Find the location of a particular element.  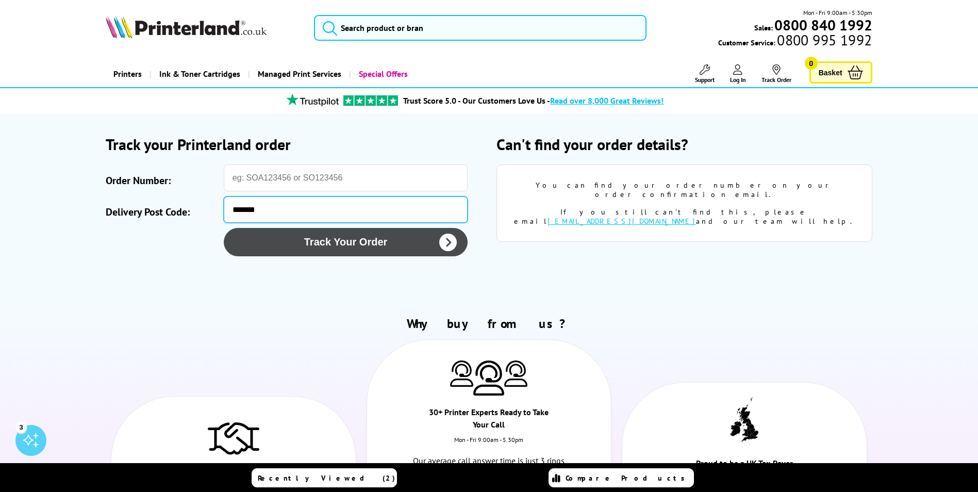

a: Ink & Toner Cartridges is located at coordinates (198, 74).